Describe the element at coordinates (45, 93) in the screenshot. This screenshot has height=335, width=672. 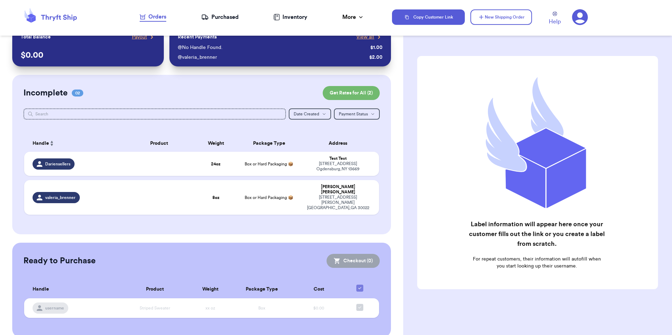
I see `h2: Incomplete` at that location.